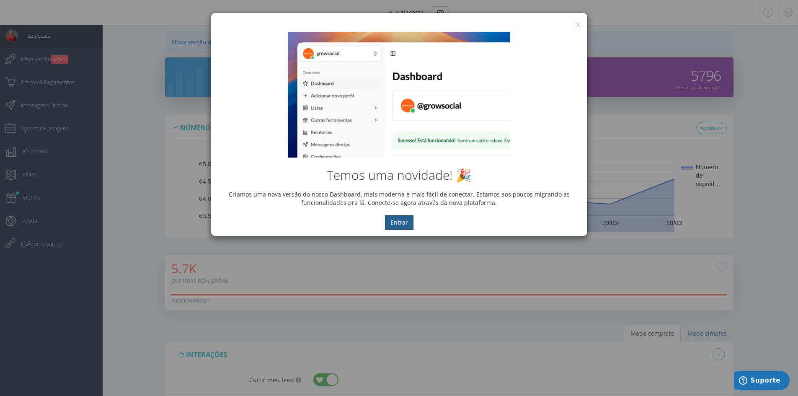 The height and width of the screenshot is (396, 798). What do you see at coordinates (399, 222) in the screenshot?
I see `button: Entrar` at bounding box center [399, 222].